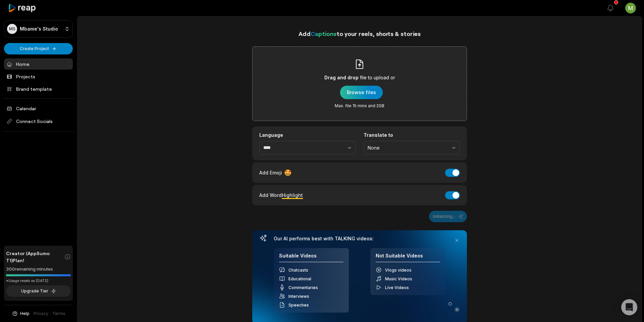 The height and width of the screenshot is (322, 644). What do you see at coordinates (271, 173) in the screenshot?
I see `span: Add Emoji` at bounding box center [271, 173].